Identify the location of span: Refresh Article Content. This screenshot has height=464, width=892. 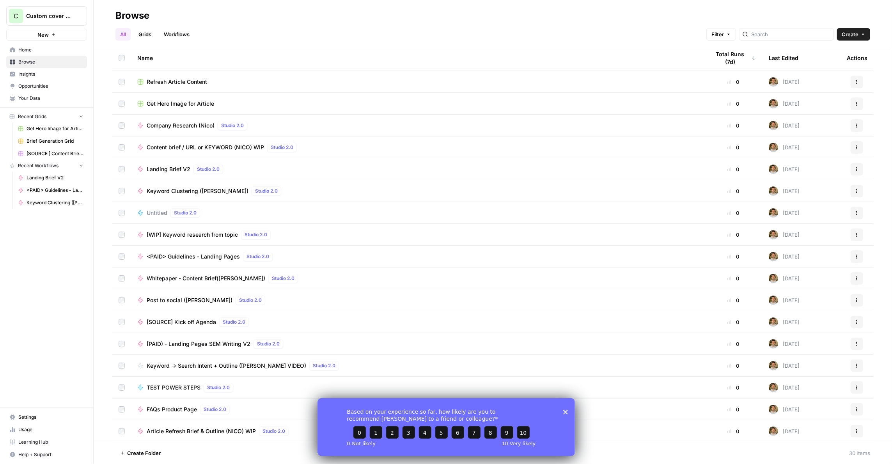
(177, 82).